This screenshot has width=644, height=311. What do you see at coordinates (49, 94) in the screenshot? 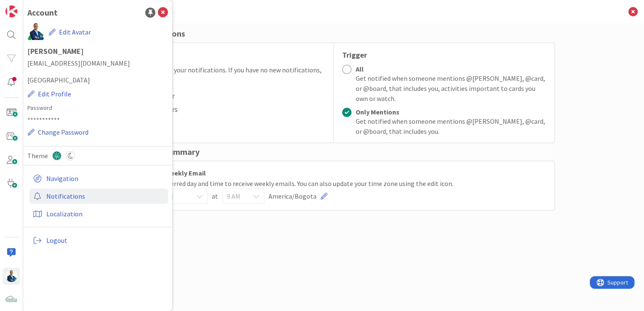
I see `button: Edit Profile` at bounding box center [49, 94].